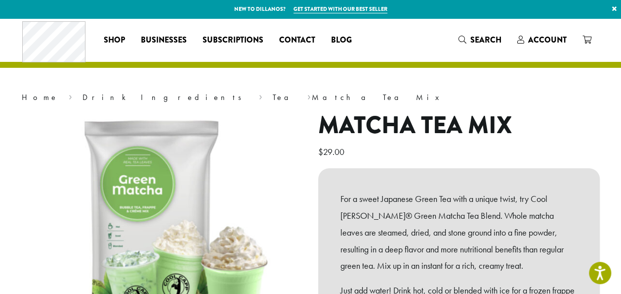 This screenshot has width=621, height=294. Describe the element at coordinates (114, 40) in the screenshot. I see `a: Shop` at that location.